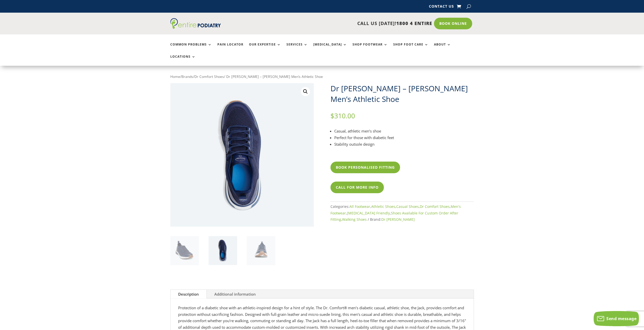 The image size is (644, 330). What do you see at coordinates (357, 187) in the screenshot?
I see `a: Call For More Info` at bounding box center [357, 187].